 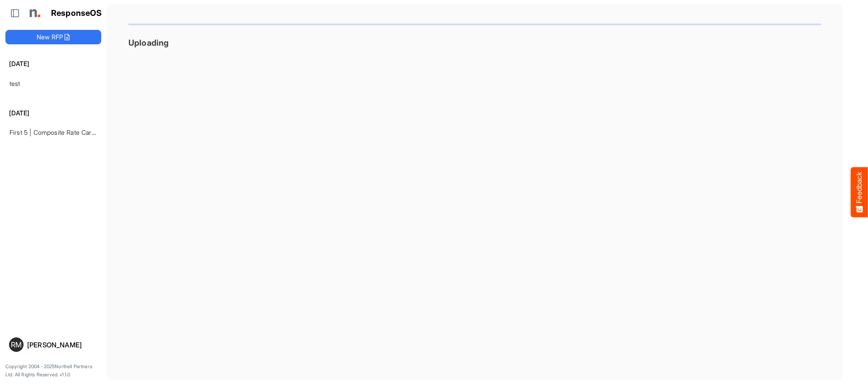 I want to click on p: Copyright 2004 - 2025 Northell Partners Ltd. All Rights Reserved. v 1.1.0, so click(x=53, y=370).